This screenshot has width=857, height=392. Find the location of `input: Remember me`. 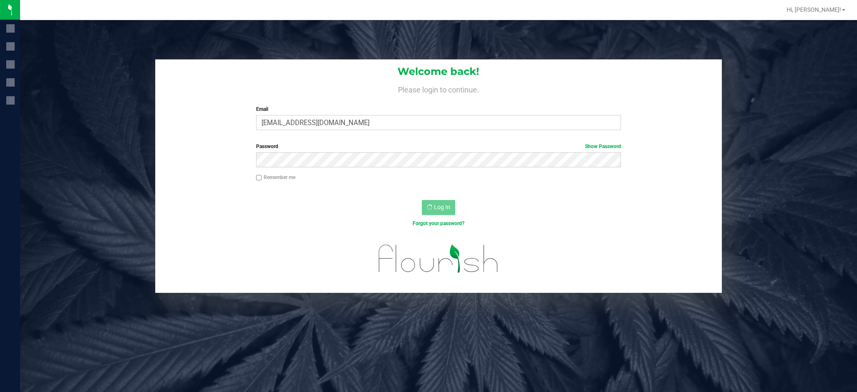

input: Remember me is located at coordinates (259, 178).